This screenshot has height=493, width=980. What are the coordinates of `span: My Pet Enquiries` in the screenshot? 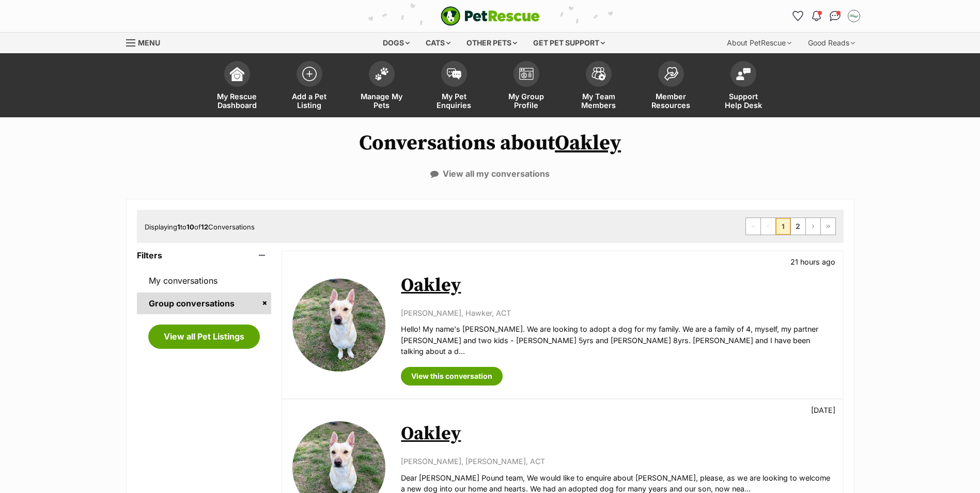 It's located at (454, 101).